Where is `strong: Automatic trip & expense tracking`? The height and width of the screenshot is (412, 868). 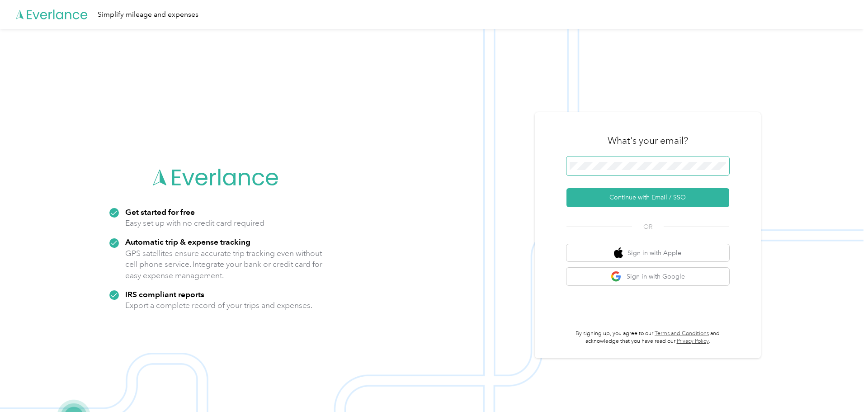
strong: Automatic trip & expense tracking is located at coordinates (187, 241).